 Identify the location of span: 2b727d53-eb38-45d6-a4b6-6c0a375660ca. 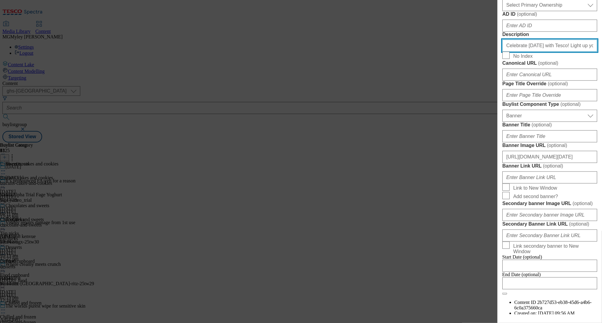
(553, 305).